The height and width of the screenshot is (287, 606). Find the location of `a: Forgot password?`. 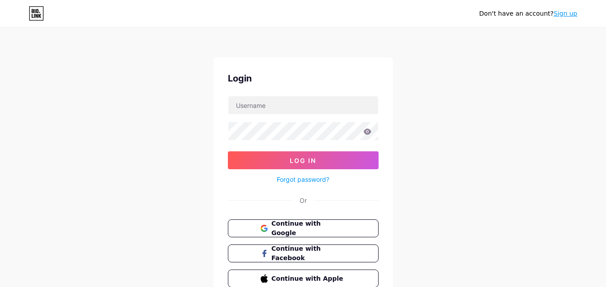

a: Forgot password? is located at coordinates (303, 179).